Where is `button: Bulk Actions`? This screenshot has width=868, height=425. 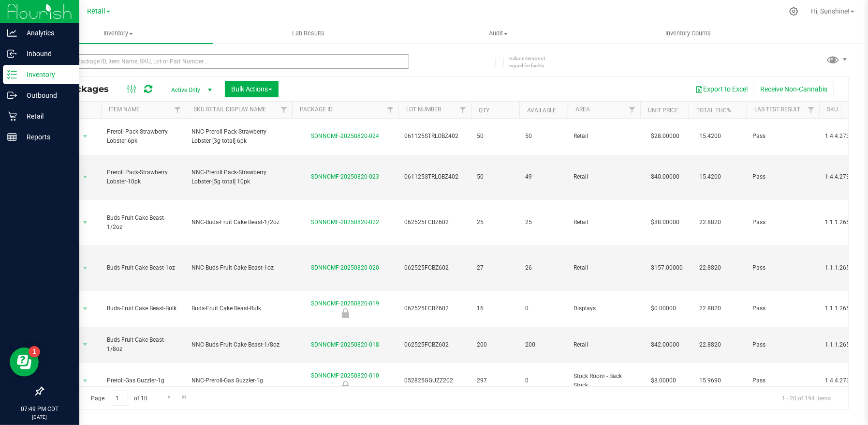 button: Bulk Actions is located at coordinates (252, 89).